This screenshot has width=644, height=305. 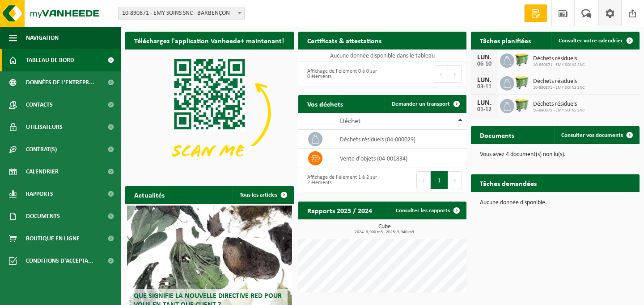 I want to click on img: Download de VHEPlus App, so click(x=209, y=112).